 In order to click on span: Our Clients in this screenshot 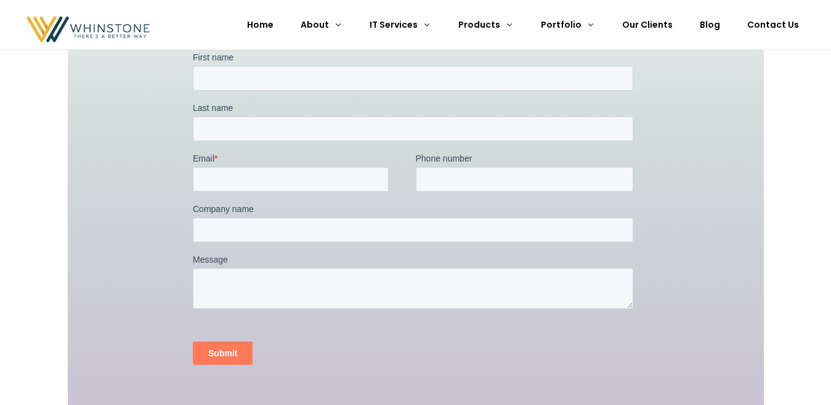, I will do `click(647, 25)`.